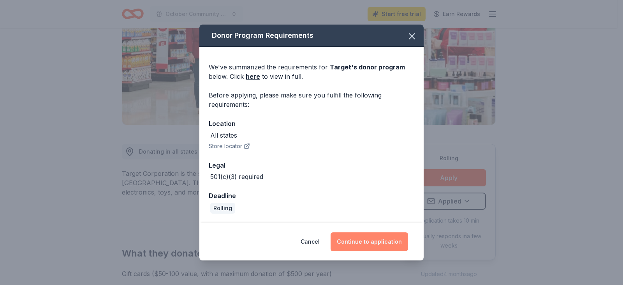  I want to click on div: All states, so click(224, 135).